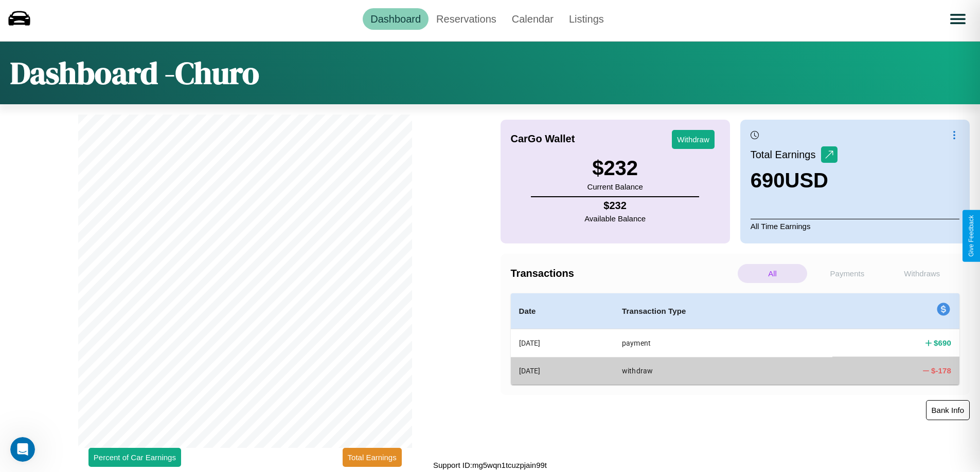 The height and width of the screenshot is (472, 980). I want to click on p: Payments, so click(846, 273).